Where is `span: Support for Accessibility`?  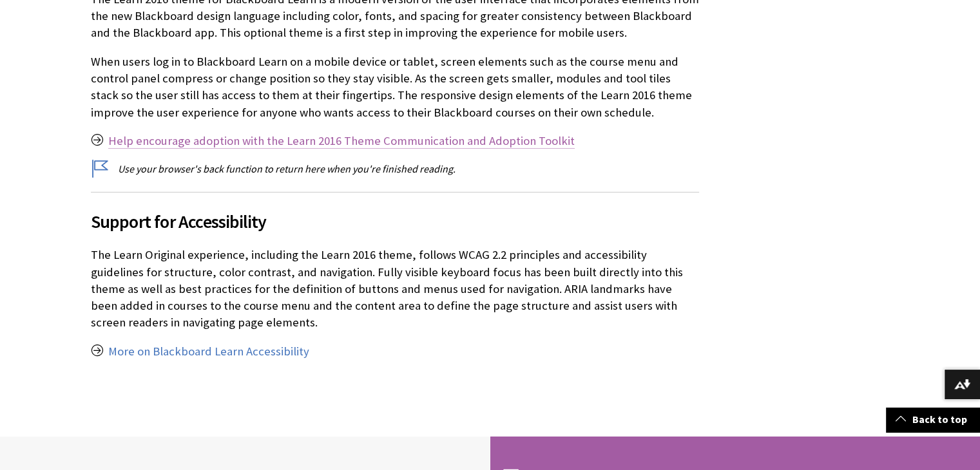
span: Support for Accessibility is located at coordinates (395, 222).